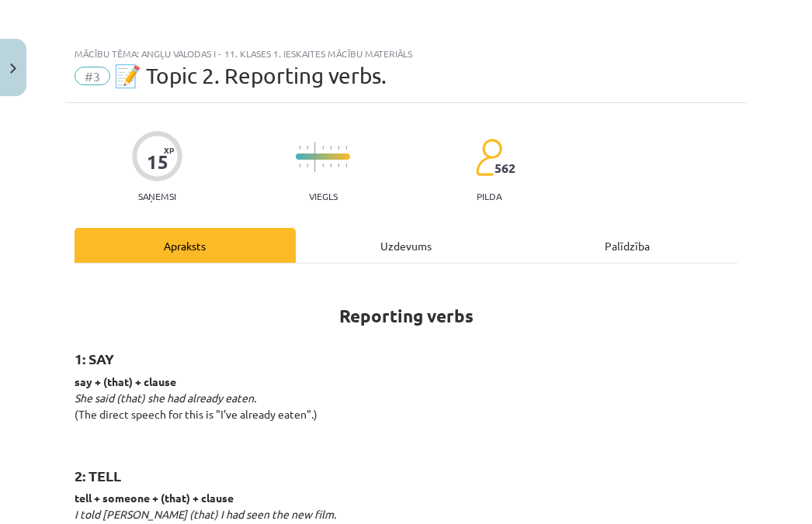 Image resolution: width=812 pixels, height=524 pixels. What do you see at coordinates (92, 76) in the screenshot?
I see `span: #3` at bounding box center [92, 76].